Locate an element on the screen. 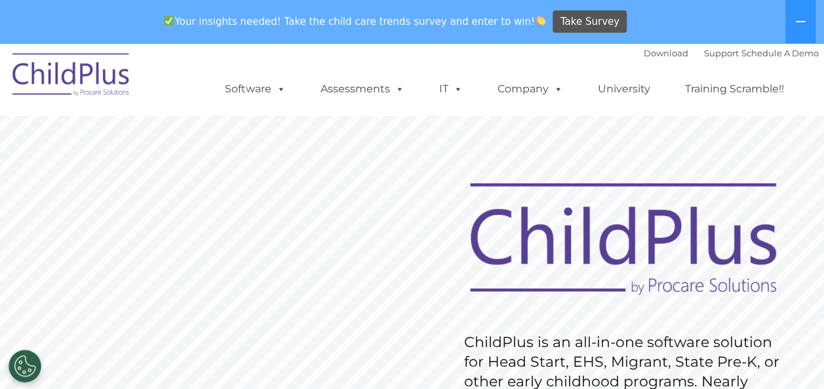 This screenshot has width=824, height=389. a: IT is located at coordinates (451, 89).